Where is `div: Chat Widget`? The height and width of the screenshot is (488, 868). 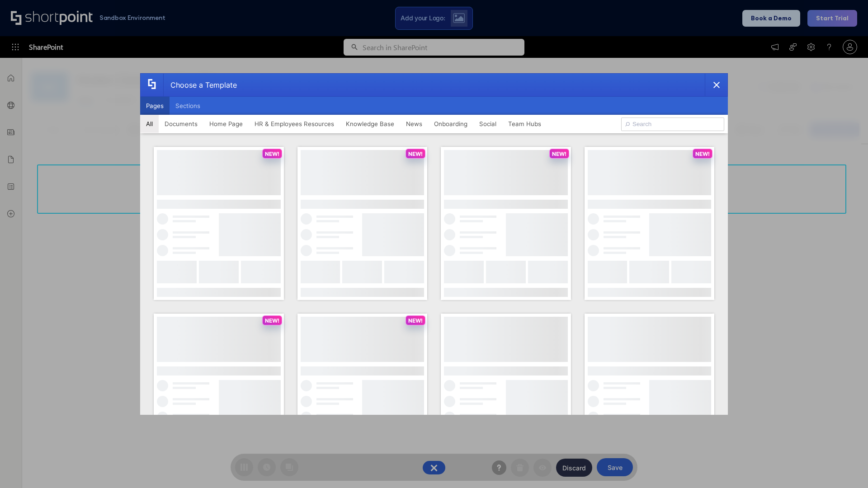 div: Chat Widget is located at coordinates (845, 466).